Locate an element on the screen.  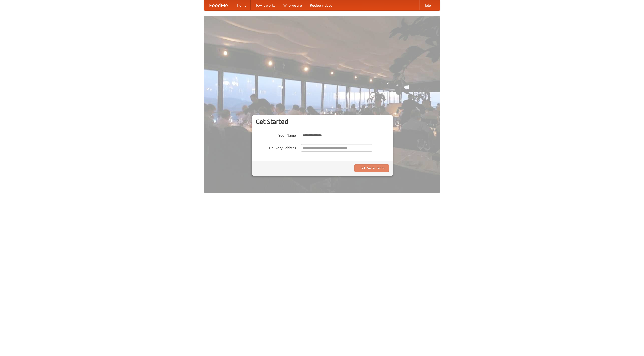
a: Home is located at coordinates (242, 5).